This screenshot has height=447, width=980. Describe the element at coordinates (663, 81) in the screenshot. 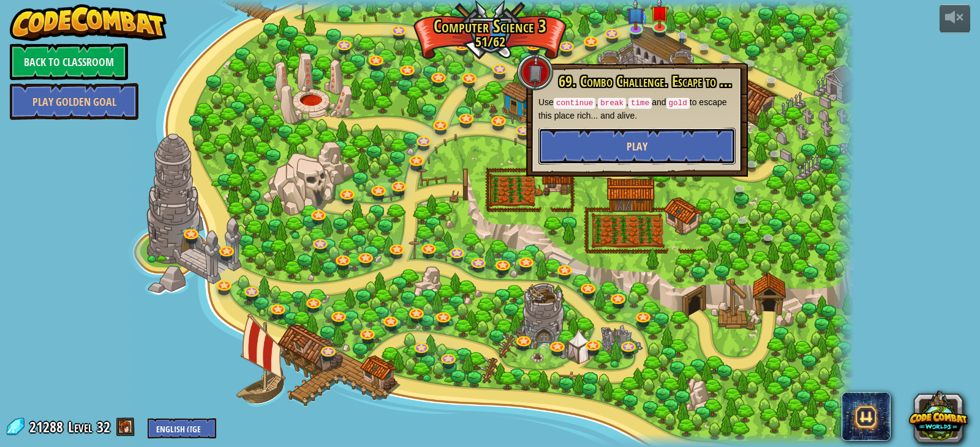

I see `span: 69. Combo Challenge. Escape to the Spring` at that location.